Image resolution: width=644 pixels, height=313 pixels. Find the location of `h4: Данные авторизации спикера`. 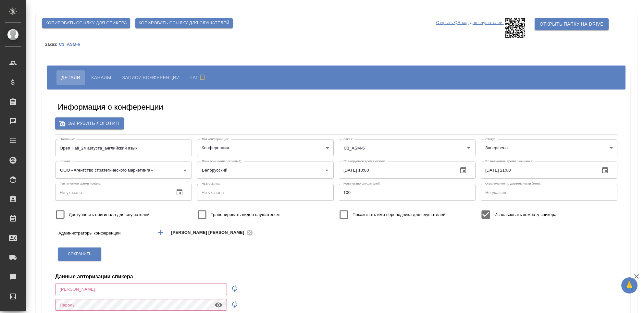

h4: Данные авторизации спикера is located at coordinates (94, 276).